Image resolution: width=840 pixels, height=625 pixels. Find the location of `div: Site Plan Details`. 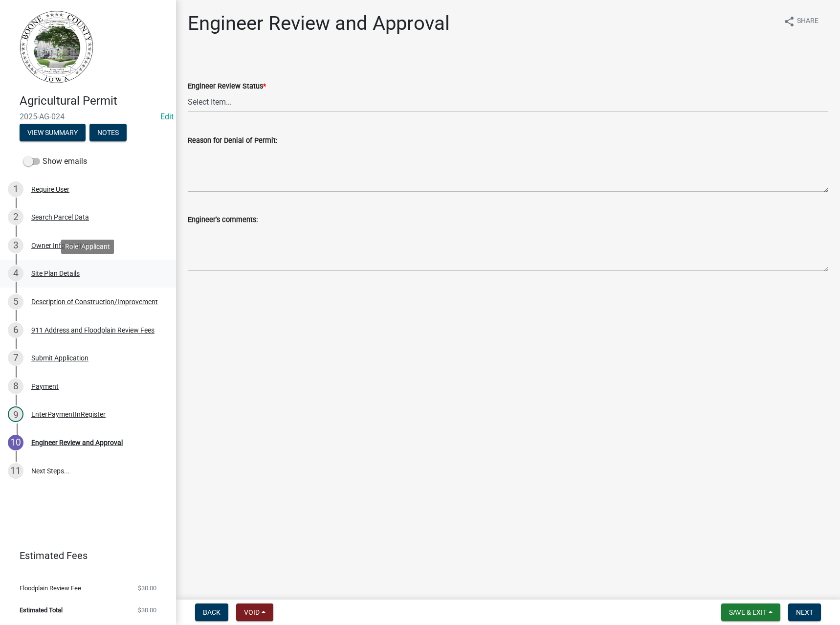

div: Site Plan Details is located at coordinates (55, 274).